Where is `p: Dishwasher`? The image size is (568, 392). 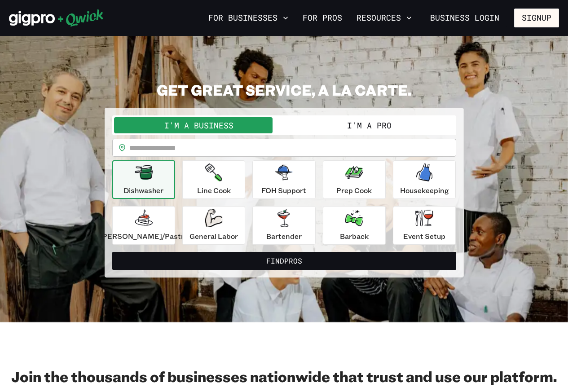
p: Dishwasher is located at coordinates (143, 191).